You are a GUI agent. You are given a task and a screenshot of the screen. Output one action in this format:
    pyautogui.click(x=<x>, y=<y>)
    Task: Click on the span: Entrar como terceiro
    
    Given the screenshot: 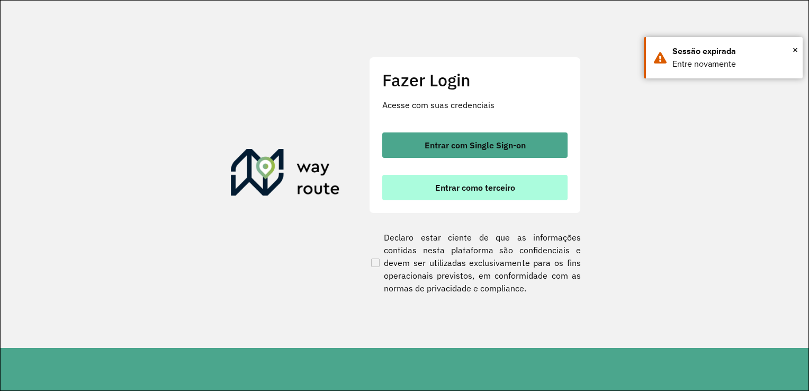 What is the action you would take?
    pyautogui.click(x=475, y=187)
    